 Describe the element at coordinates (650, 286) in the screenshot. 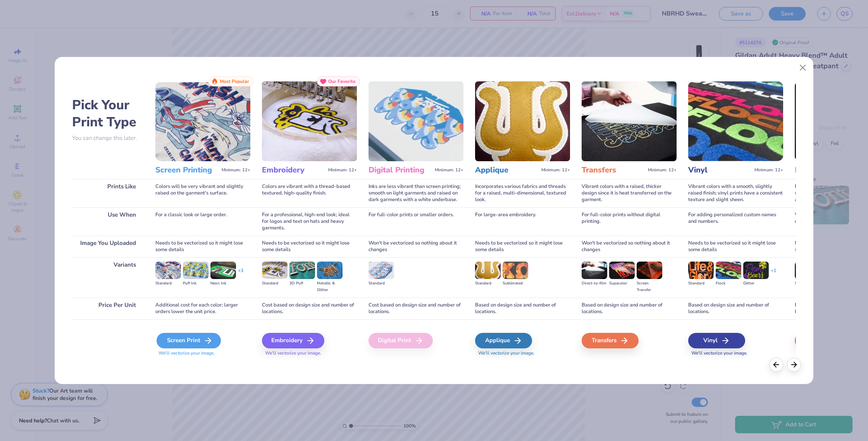

I see `div: Screen Transfer` at that location.